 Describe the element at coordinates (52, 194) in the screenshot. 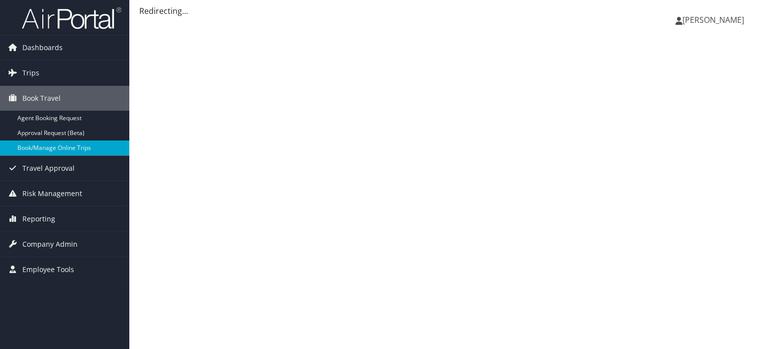

I see `span: Risk Management` at that location.